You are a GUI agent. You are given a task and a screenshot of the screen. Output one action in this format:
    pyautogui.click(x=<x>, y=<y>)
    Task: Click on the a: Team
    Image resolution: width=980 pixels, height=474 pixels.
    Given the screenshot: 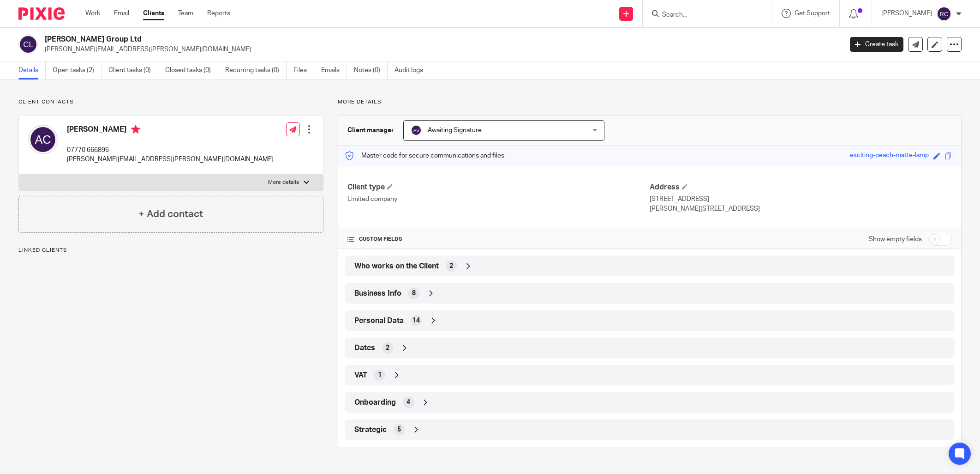 What is the action you would take?
    pyautogui.click(x=185, y=14)
    